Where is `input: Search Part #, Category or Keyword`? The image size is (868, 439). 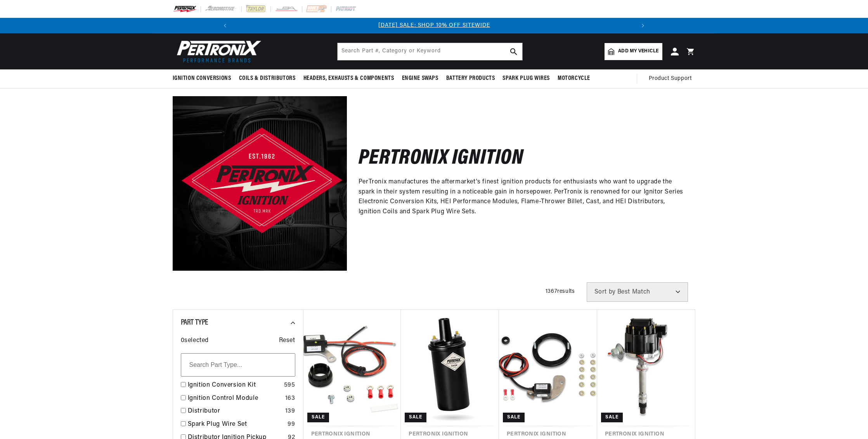 input: Search Part #, Category or Keyword is located at coordinates (430, 52).